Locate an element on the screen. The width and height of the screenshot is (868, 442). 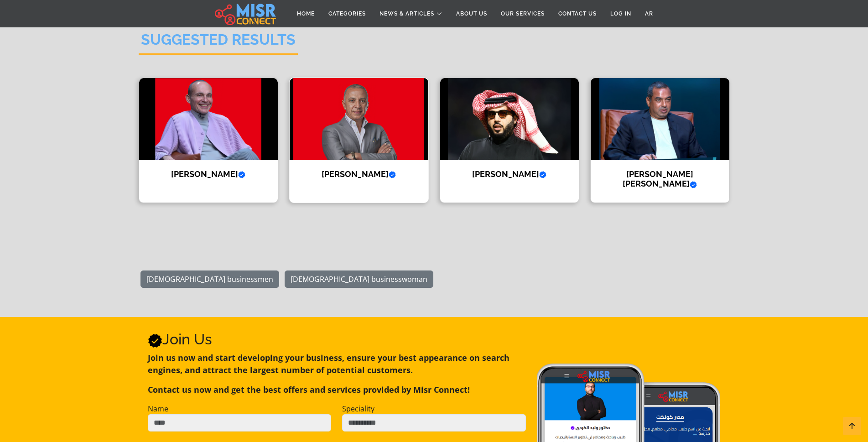
img: main.misr_connect is located at coordinates (245, 14).